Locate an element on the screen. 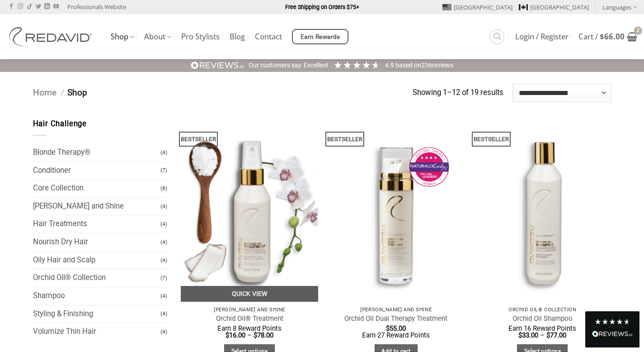 This screenshot has width=644, height=352. bdi: 16.00 is located at coordinates (236, 335).